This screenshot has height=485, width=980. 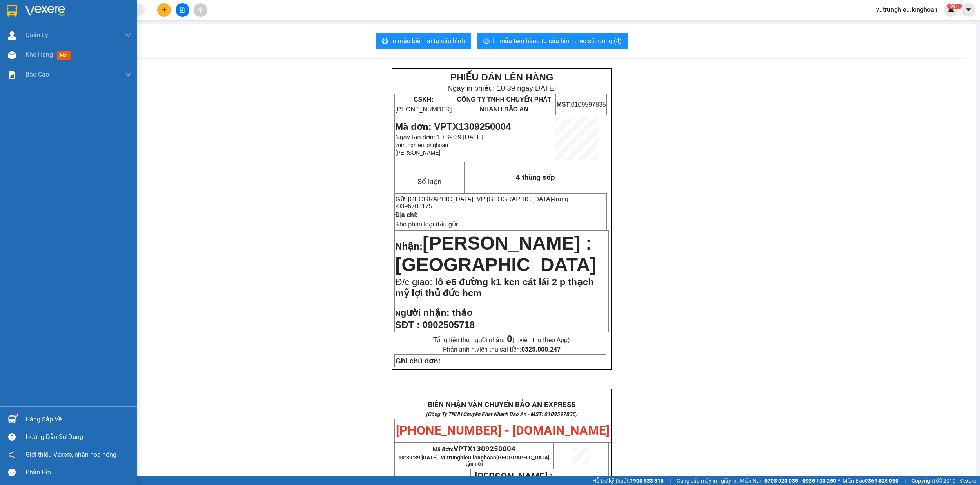 I want to click on span: VPTX1309250004, so click(x=485, y=449).